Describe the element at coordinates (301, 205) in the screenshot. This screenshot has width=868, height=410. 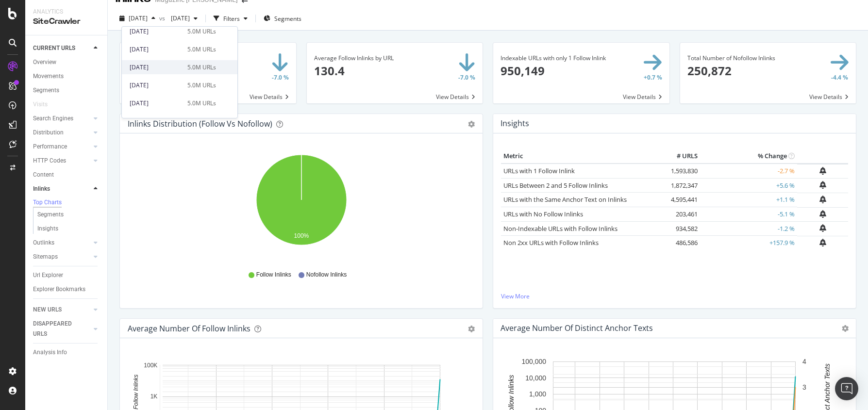
I see `div: A chart.` at that location.